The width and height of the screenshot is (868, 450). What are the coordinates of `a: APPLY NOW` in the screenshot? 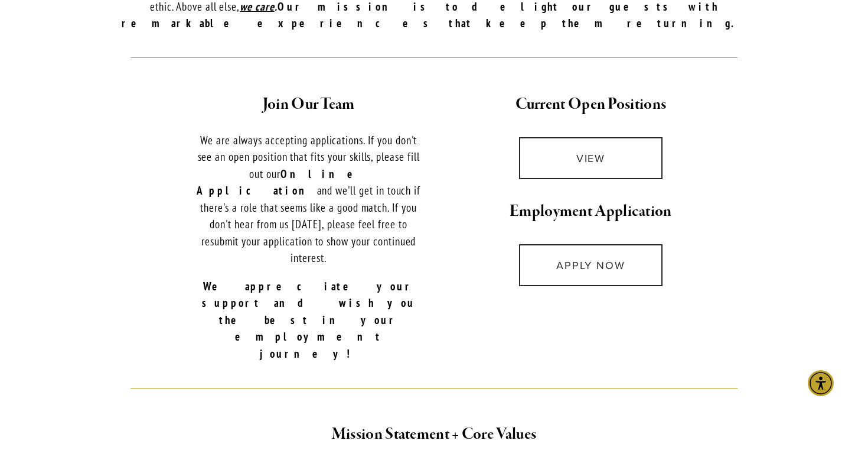 It's located at (591, 265).